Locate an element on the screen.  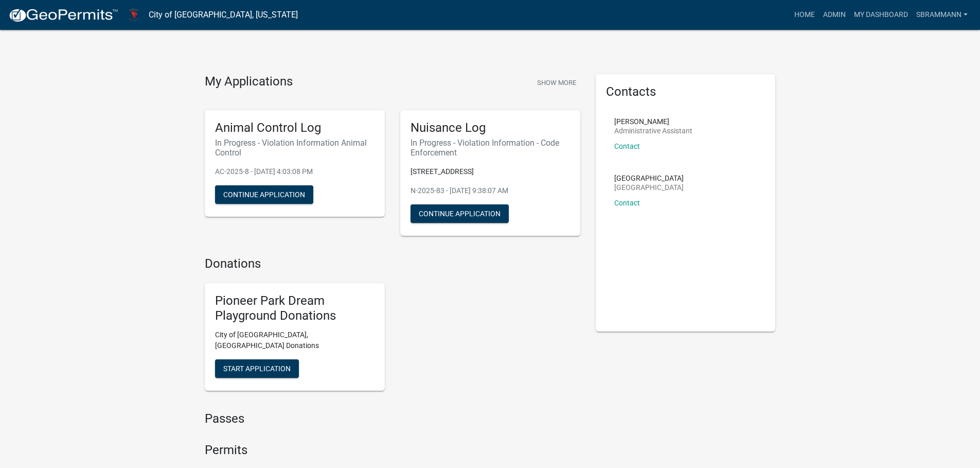
p: Administrative Assistant is located at coordinates (653, 131).